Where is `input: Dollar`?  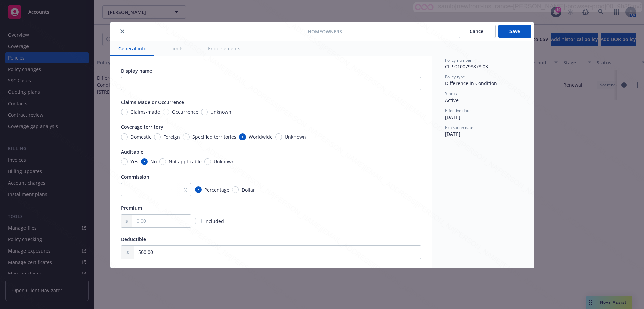
input: Dollar is located at coordinates (235, 189).